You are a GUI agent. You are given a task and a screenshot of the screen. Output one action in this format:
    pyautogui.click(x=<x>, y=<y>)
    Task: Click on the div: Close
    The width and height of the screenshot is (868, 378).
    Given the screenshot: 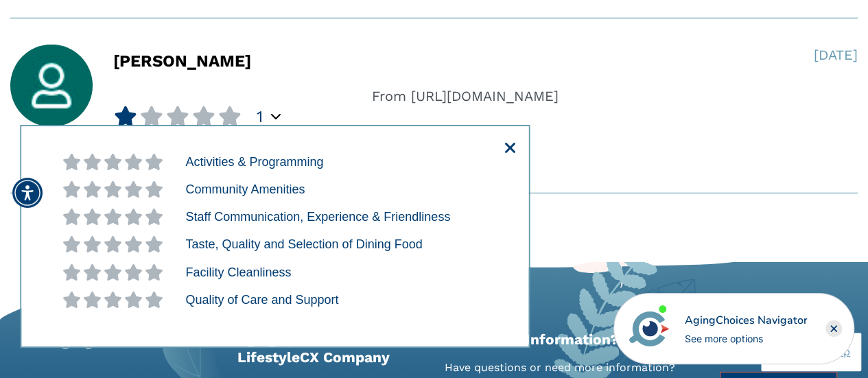 What is the action you would take?
    pyautogui.click(x=834, y=328)
    